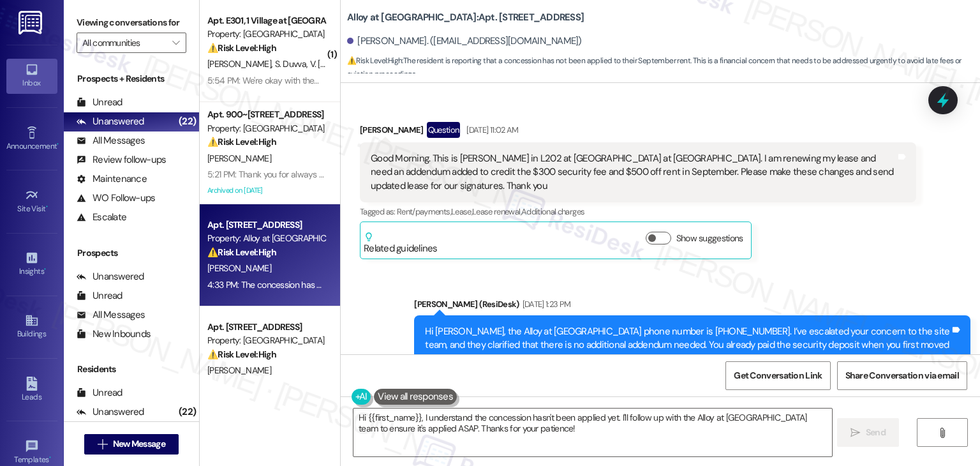 The image size is (980, 466). What do you see at coordinates (132, 369) in the screenshot?
I see `div: Residents` at bounding box center [132, 369].